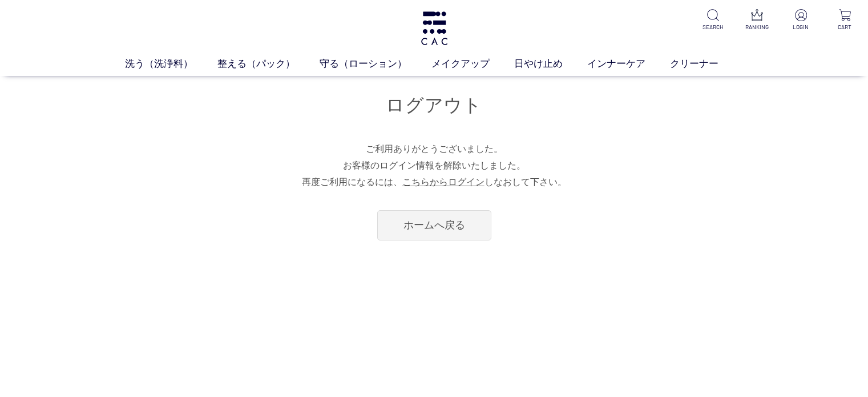  I want to click on a: メイクアップ, so click(473, 64).